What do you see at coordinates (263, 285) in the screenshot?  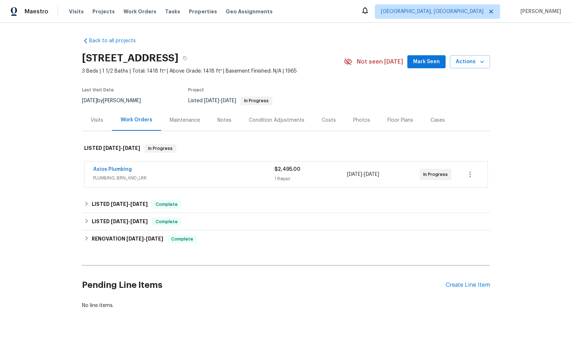 I see `h2: Pending Line Items` at bounding box center [263, 285].